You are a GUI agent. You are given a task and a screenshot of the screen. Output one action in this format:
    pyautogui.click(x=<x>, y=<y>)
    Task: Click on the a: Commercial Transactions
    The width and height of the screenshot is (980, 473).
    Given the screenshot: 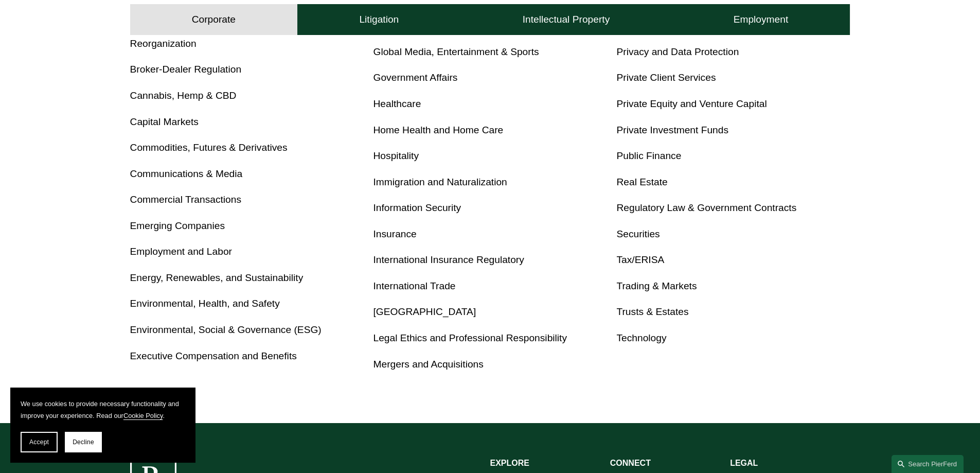 What is the action you would take?
    pyautogui.click(x=186, y=199)
    